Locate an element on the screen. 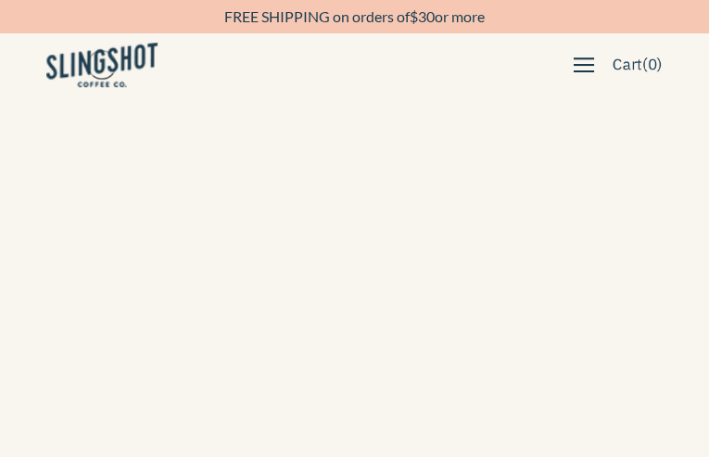 The image size is (709, 457). span: 30 is located at coordinates (426, 16).